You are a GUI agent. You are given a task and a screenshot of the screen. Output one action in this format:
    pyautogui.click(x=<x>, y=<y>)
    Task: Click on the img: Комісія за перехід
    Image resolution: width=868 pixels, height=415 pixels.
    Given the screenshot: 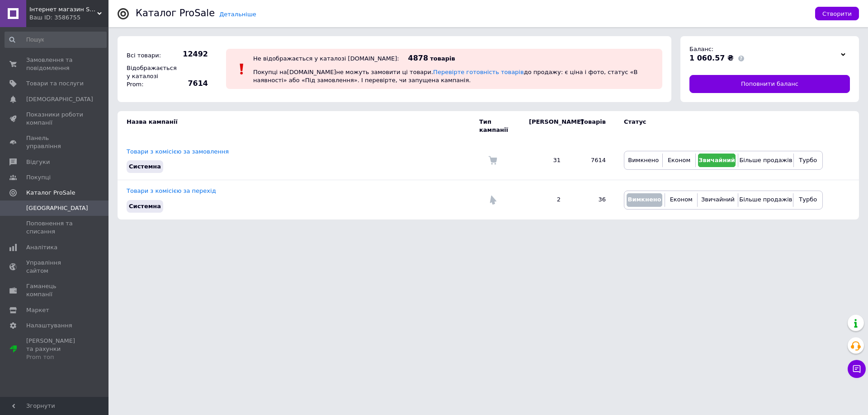 What is the action you would take?
    pyautogui.click(x=493, y=200)
    